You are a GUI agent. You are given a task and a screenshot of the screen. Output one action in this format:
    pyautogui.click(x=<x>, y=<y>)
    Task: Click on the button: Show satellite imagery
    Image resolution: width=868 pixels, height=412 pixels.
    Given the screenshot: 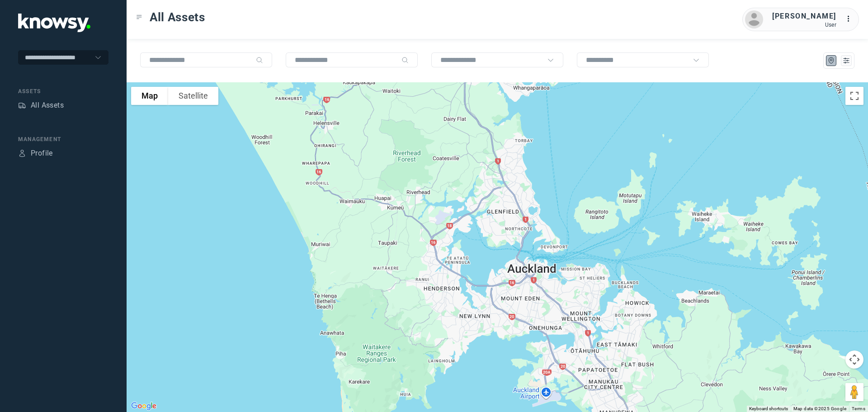 What is the action you would take?
    pyautogui.click(x=193, y=96)
    